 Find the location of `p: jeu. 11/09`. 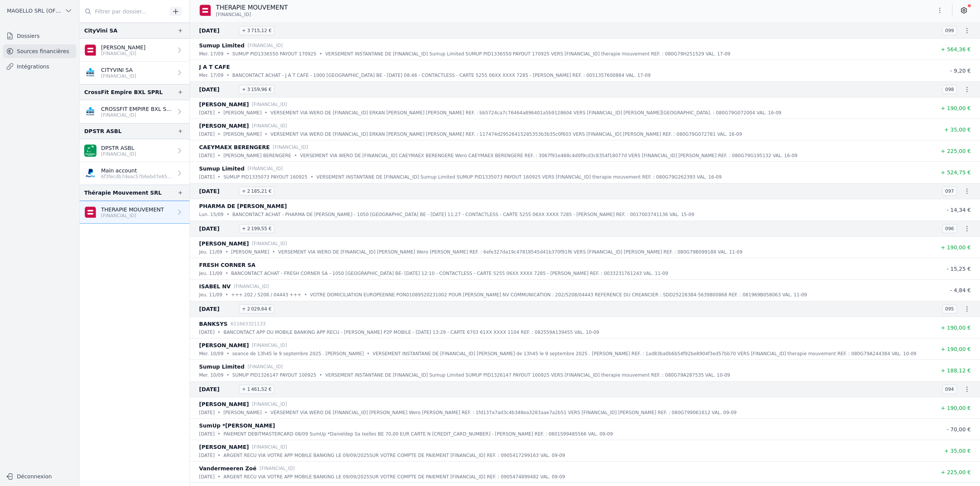

p: jeu. 11/09 is located at coordinates (211, 253).